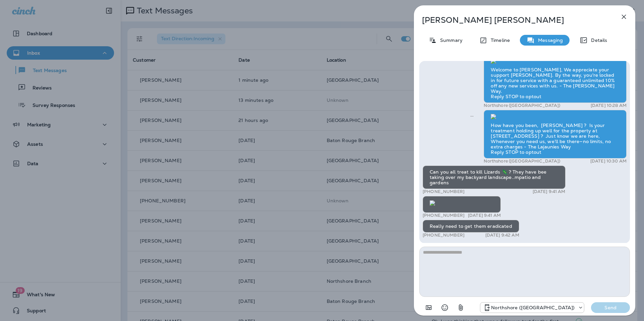  Describe the element at coordinates (428, 308) in the screenshot. I see `button: Add in a premade template` at that location.